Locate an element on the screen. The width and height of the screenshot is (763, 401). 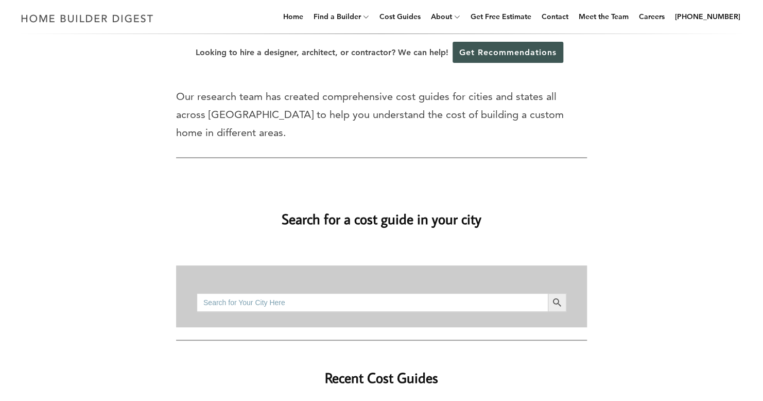
svg: Search is located at coordinates (557, 302).